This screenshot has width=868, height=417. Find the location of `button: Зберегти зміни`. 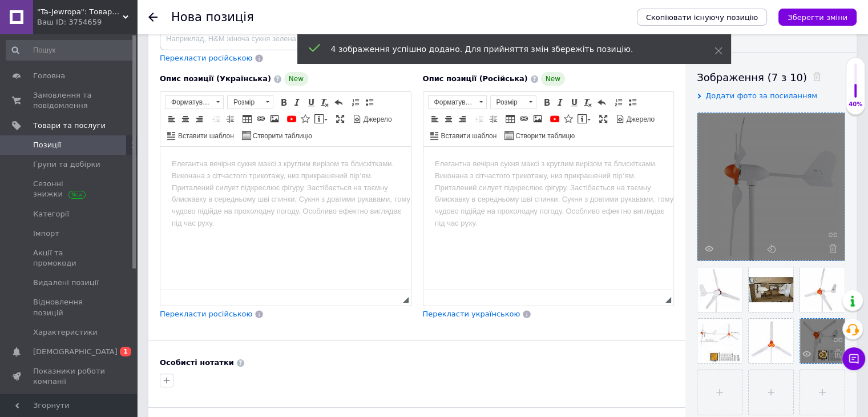

button: Зберегти зміни is located at coordinates (818, 17).